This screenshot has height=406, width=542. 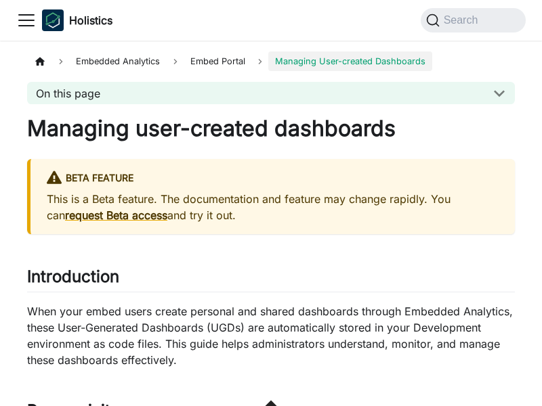 What do you see at coordinates (350, 61) in the screenshot?
I see `span: Managing User-created Dashboards` at bounding box center [350, 61].